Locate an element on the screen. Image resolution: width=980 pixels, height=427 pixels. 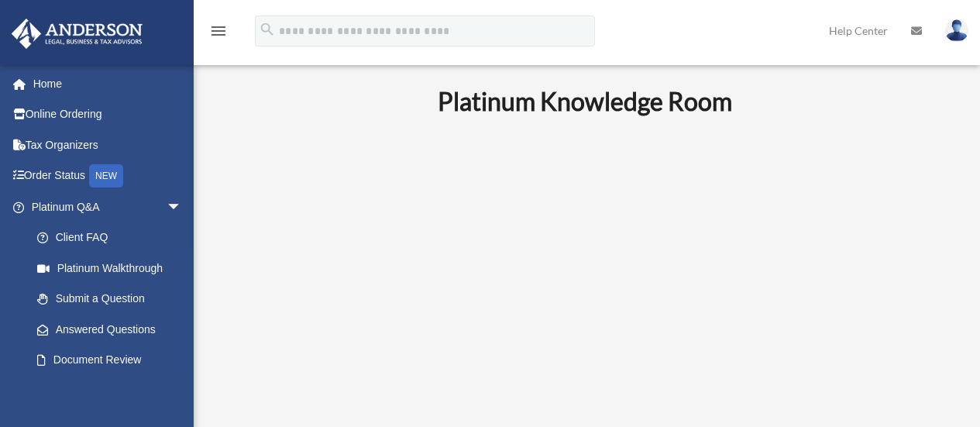
a: Home is located at coordinates (107, 84).